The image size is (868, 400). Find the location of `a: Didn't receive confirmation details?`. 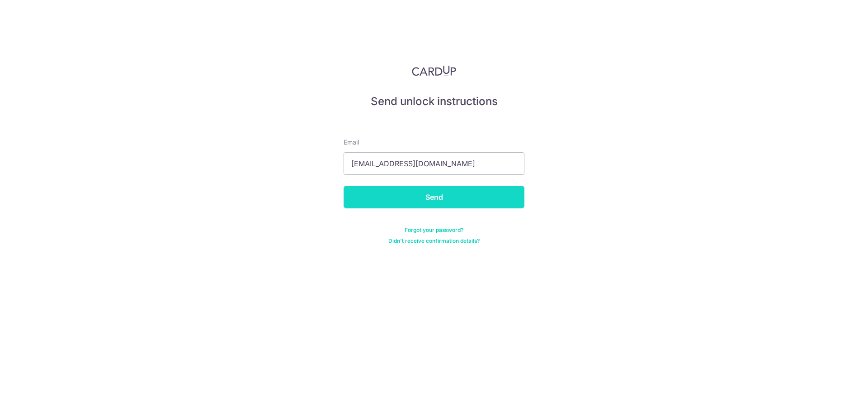

a: Didn't receive confirmation details? is located at coordinates (434, 241).